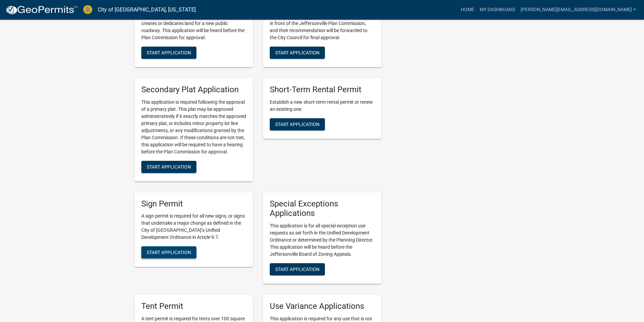 This screenshot has width=644, height=322. What do you see at coordinates (322, 106) in the screenshot?
I see `p: Establish a new short-term rental permit or renew an existing one.` at bounding box center [322, 106].